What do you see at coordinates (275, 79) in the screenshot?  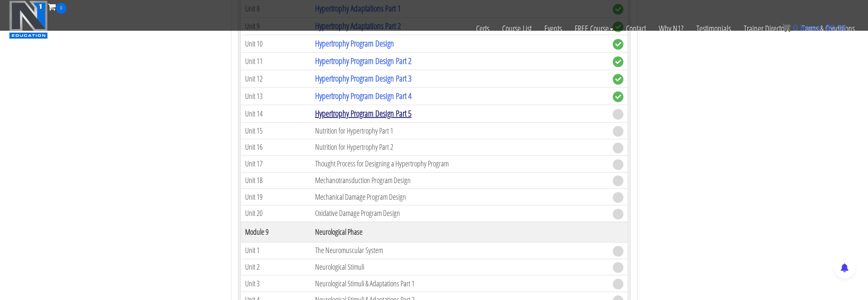 I see `td: Unit 12` at bounding box center [275, 79].